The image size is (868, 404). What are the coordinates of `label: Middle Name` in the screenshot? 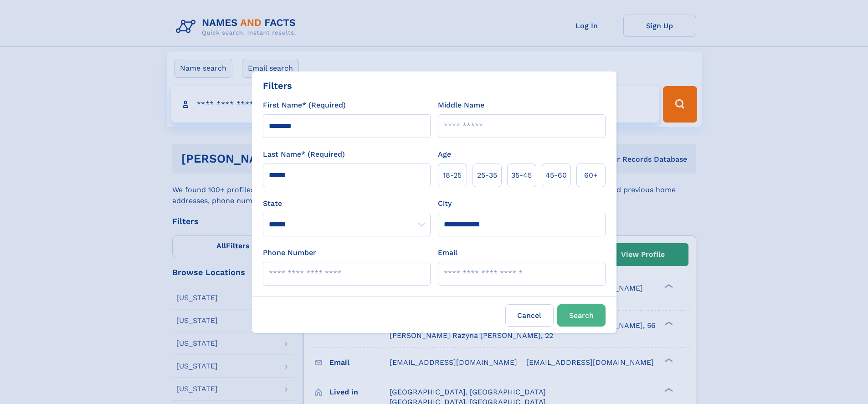 It's located at (461, 106).